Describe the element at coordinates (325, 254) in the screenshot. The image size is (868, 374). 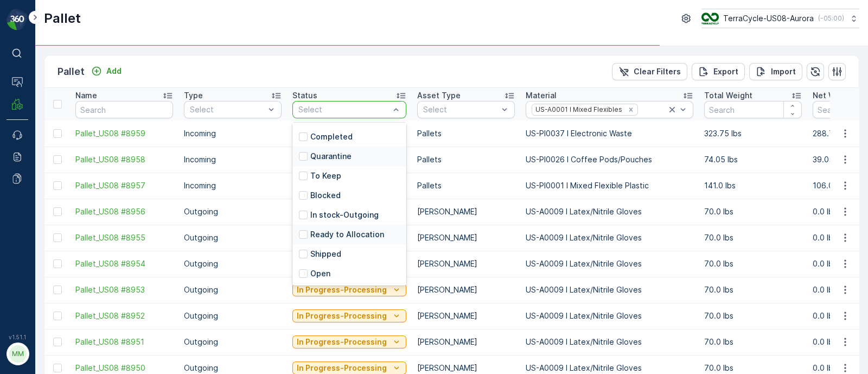
I see `p: Shipped` at that location.